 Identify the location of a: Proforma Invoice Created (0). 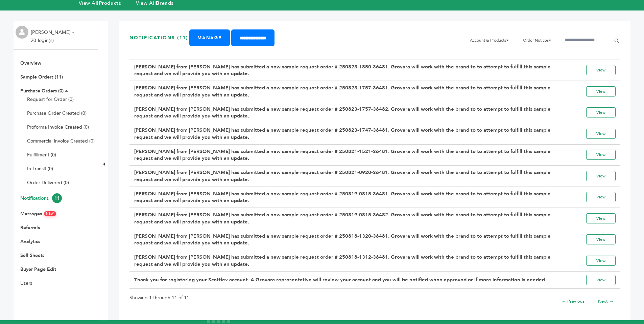
(58, 127).